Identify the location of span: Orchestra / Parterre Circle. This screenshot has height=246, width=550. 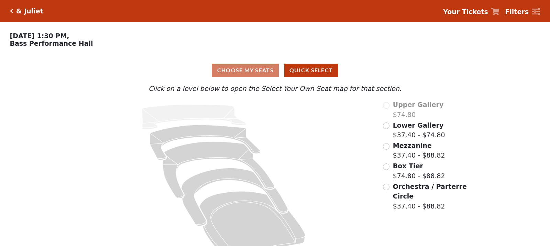
(430, 191).